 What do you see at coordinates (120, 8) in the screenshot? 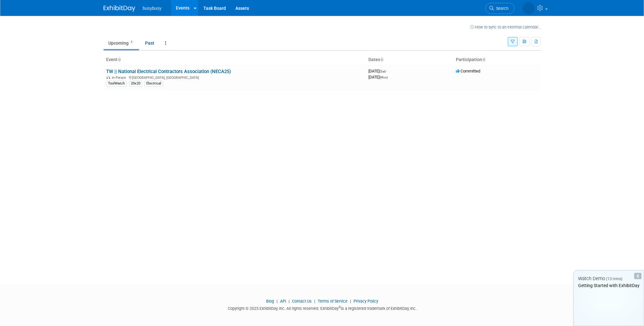
I see `img: ExhibitDay` at bounding box center [120, 8].